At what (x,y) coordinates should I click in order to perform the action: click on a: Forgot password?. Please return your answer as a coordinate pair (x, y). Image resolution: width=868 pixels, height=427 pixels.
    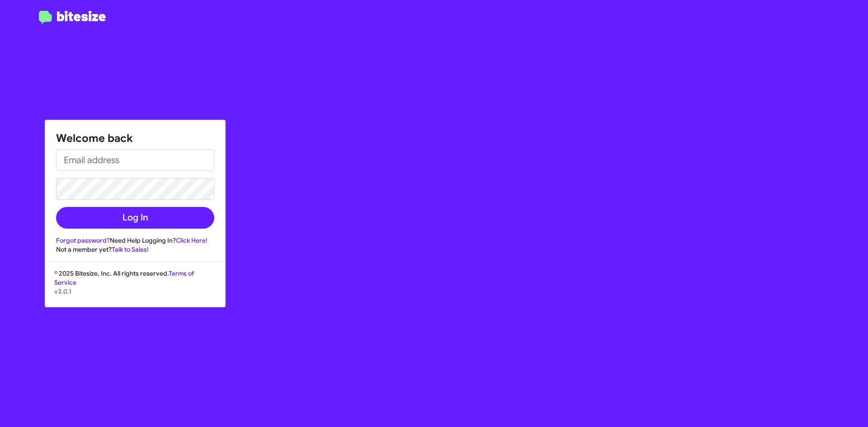
    Looking at the image, I should click on (82, 241).